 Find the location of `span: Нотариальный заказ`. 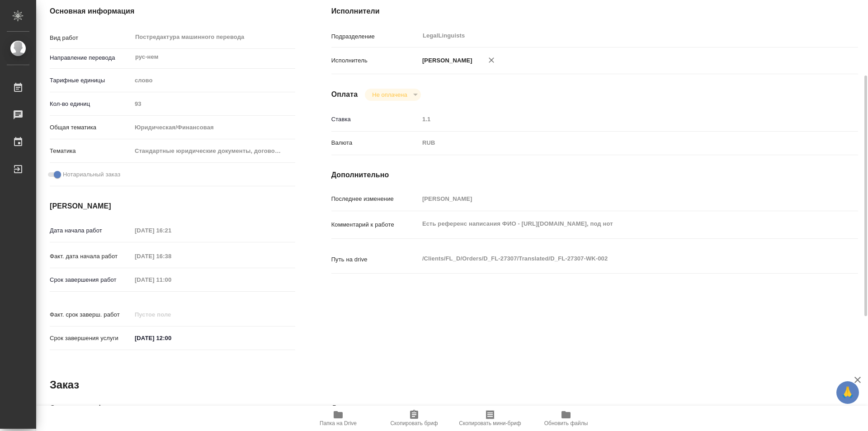

span: Нотариальный заказ is located at coordinates (92, 174).